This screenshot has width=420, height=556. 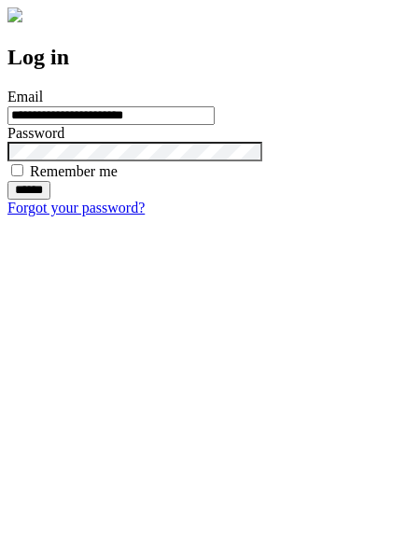 I want to click on label: Remember me, so click(x=74, y=171).